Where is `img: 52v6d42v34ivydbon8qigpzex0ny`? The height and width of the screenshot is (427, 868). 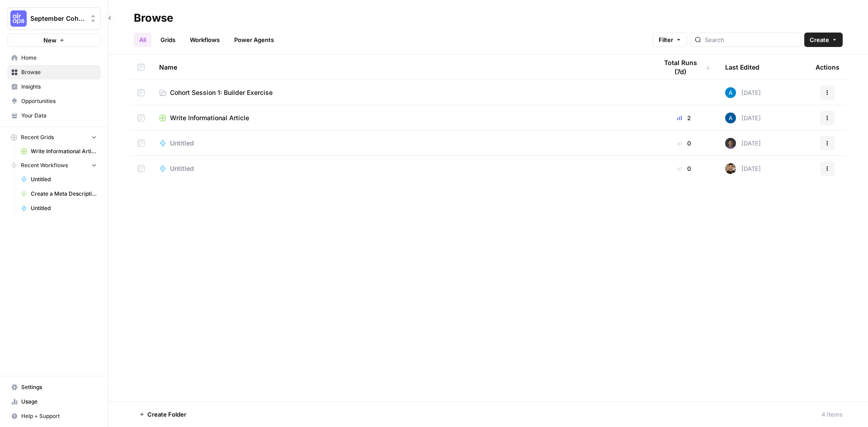
img: 52v6d42v34ivydbon8qigpzex0ny is located at coordinates (731, 144).